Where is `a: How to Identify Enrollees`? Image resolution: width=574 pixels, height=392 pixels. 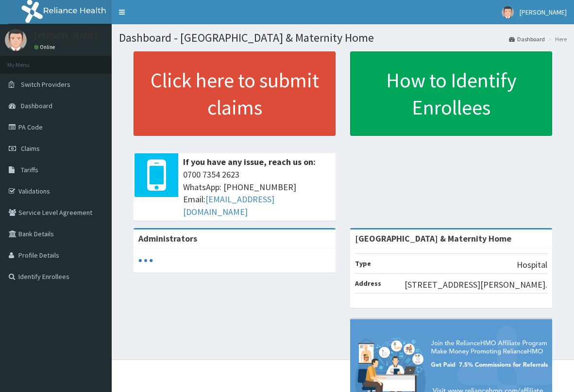
a: How to Identify Enrollees is located at coordinates (451, 93).